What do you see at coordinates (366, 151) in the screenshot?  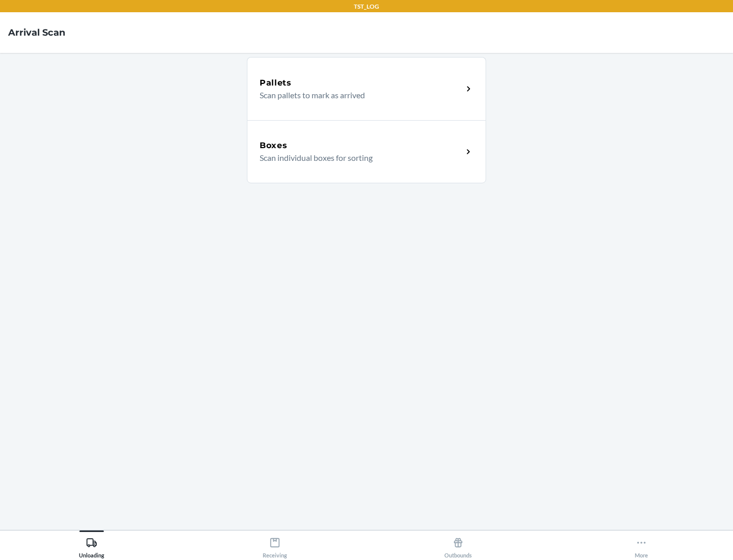 I see `a: BoxesScan individual boxes for sorting` at bounding box center [366, 151].